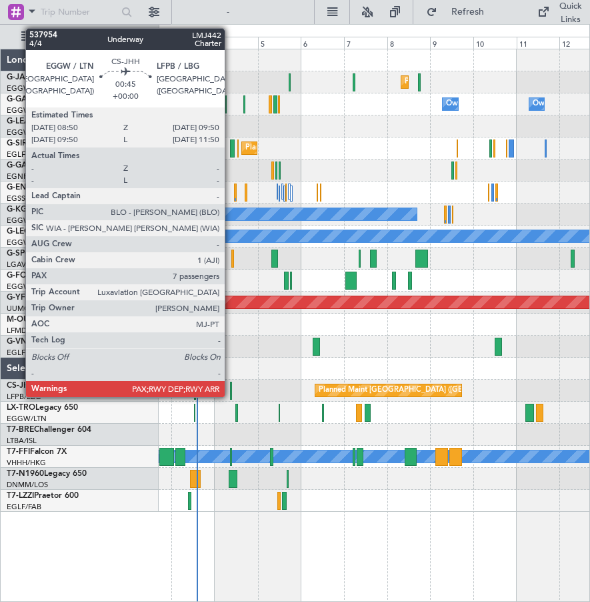 The width and height of the screenshot is (590, 602). I want to click on a: G-ENRGPraetor 600, so click(45, 187).